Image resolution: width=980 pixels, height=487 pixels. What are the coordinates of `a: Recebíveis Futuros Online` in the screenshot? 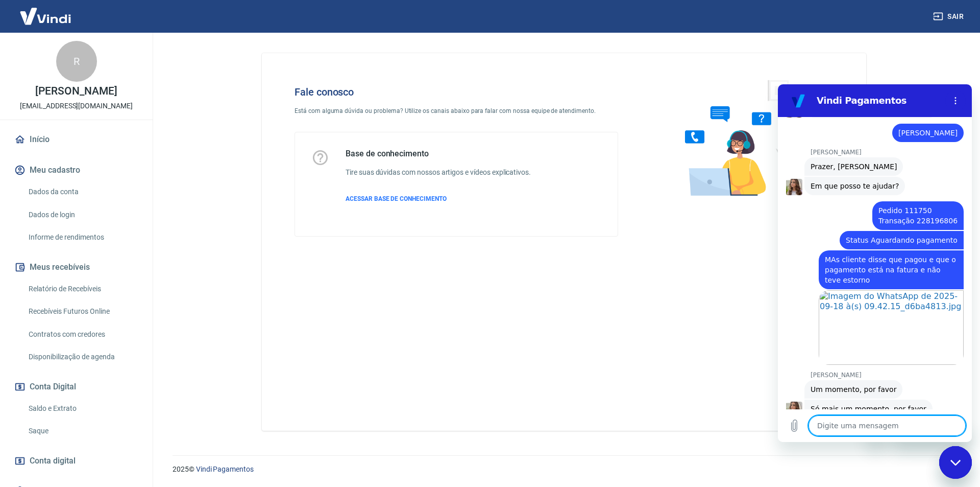 It's located at (82, 311).